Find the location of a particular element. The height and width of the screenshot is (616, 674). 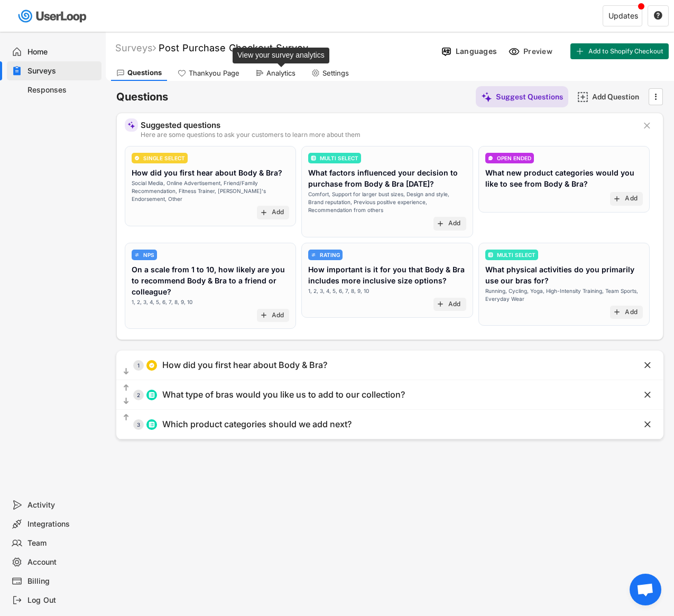

div: Preview is located at coordinates (539, 51).